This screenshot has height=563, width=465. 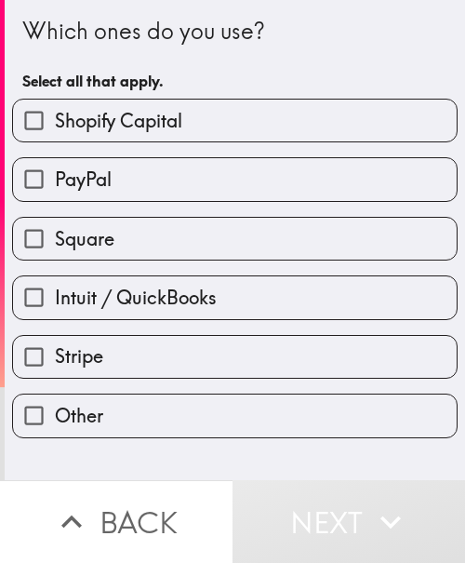 I want to click on button: Stripe, so click(x=234, y=356).